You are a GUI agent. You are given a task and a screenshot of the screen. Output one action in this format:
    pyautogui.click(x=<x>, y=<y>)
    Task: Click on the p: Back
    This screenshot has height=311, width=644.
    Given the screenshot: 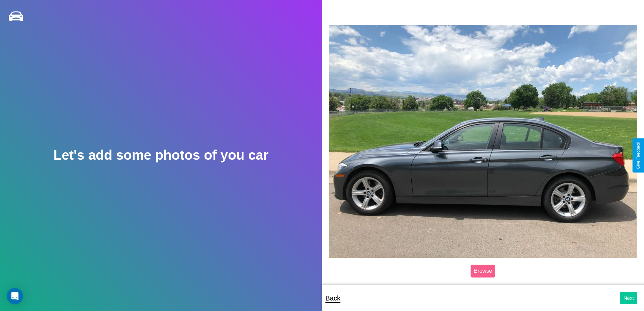 What is the action you would take?
    pyautogui.click(x=333, y=298)
    